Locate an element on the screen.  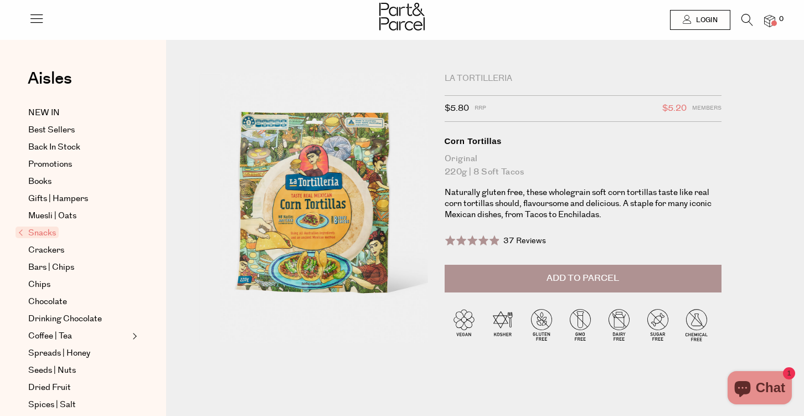
span: Chocolate is located at coordinates (48, 302).